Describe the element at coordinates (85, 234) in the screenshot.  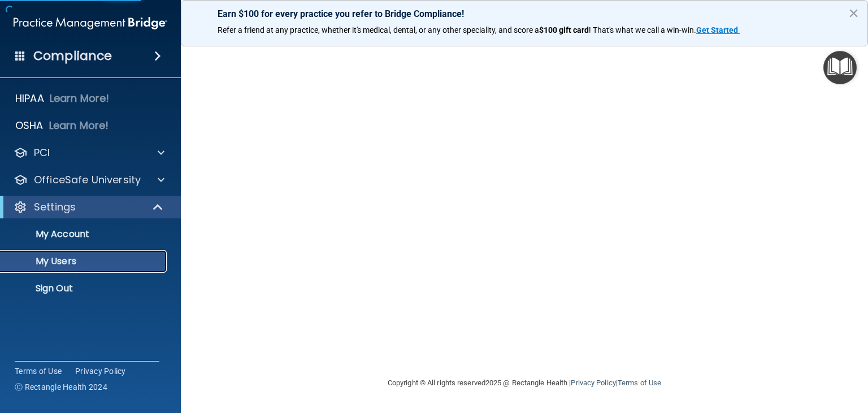
I see `p: My Account` at that location.